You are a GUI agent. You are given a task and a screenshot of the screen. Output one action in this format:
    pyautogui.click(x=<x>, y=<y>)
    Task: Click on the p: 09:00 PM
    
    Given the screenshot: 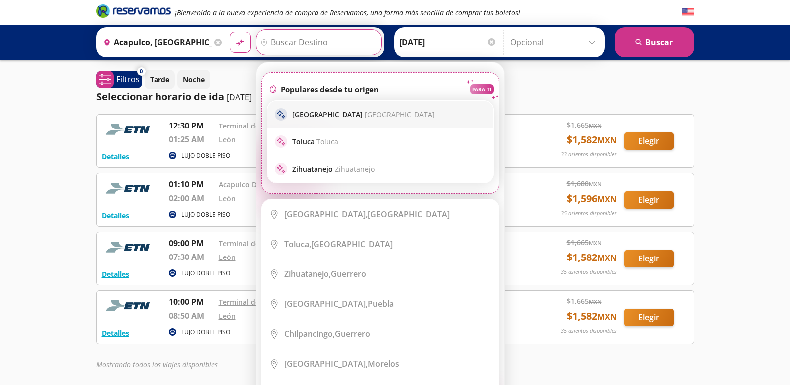 What is the action you would take?
    pyautogui.click(x=191, y=243)
    